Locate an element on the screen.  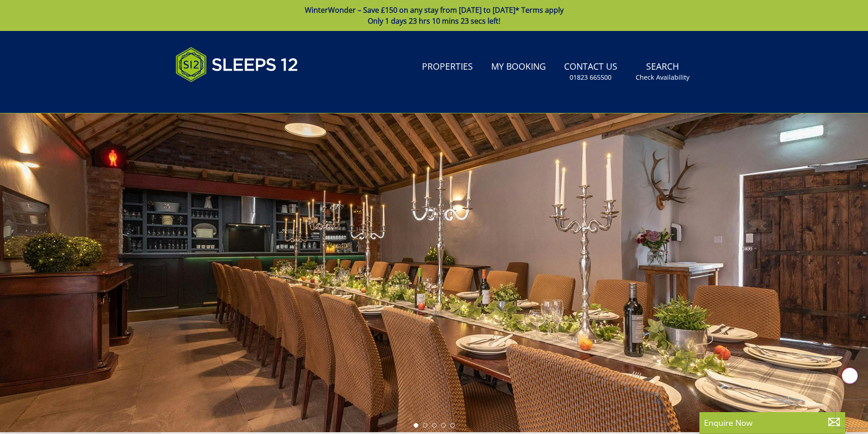
a: Contact Us01823 665500 is located at coordinates (591, 71).